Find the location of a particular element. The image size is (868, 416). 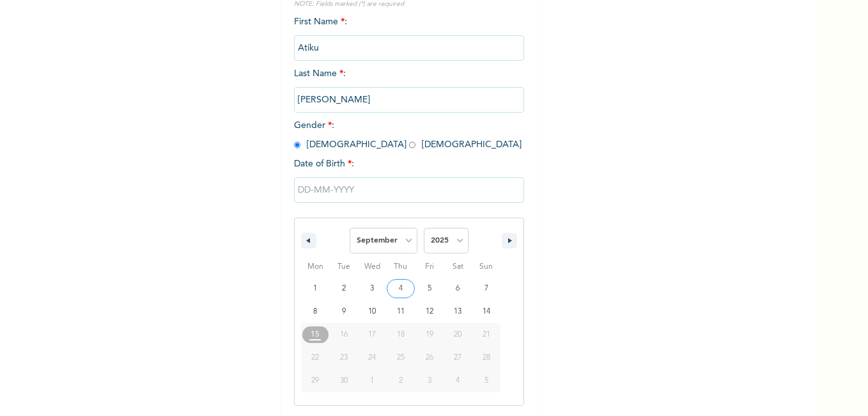

span: Sat is located at coordinates (458, 267).